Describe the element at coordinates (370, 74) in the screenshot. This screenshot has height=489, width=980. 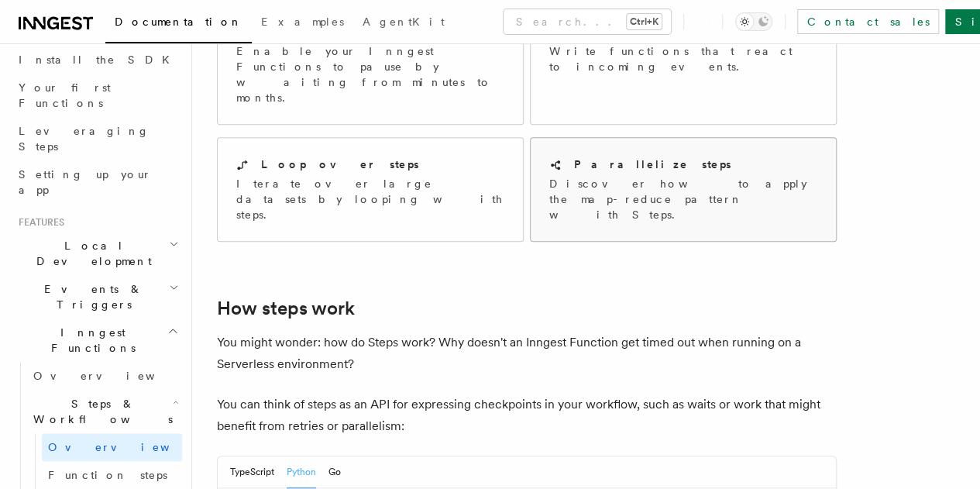
I see `p: Enable your Inngest Functions to pause by waiting from minutes to months.` at that location.